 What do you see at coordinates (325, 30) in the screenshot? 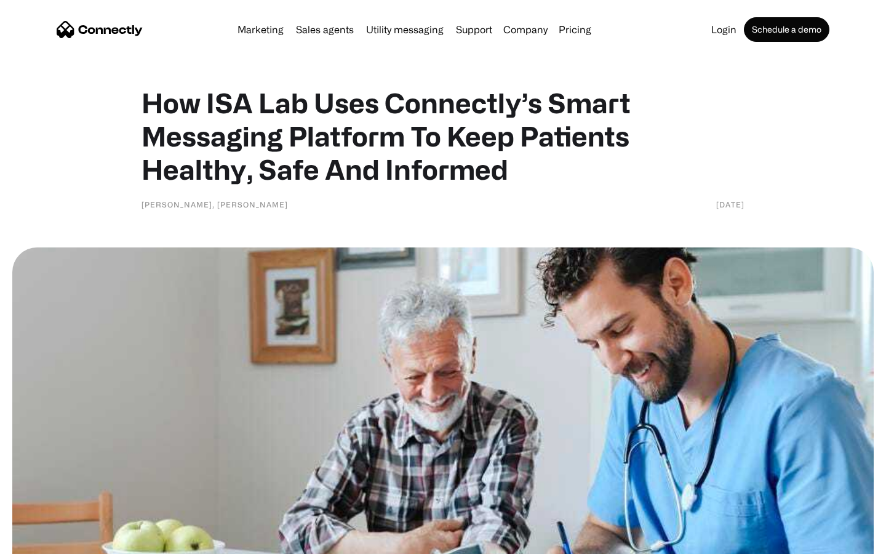
I see `a: Sales agents` at bounding box center [325, 30].